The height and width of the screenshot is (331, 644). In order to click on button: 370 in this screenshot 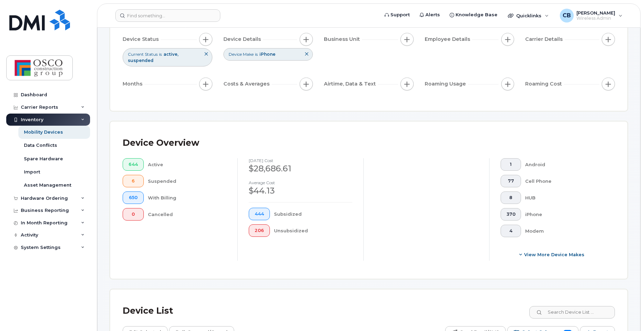, I will do `click(511, 214)`.